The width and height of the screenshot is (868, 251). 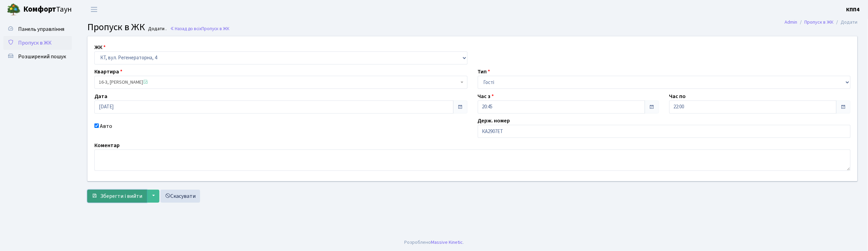 What do you see at coordinates (117, 196) in the screenshot?
I see `button: Зберегти і вийти` at bounding box center [117, 196].